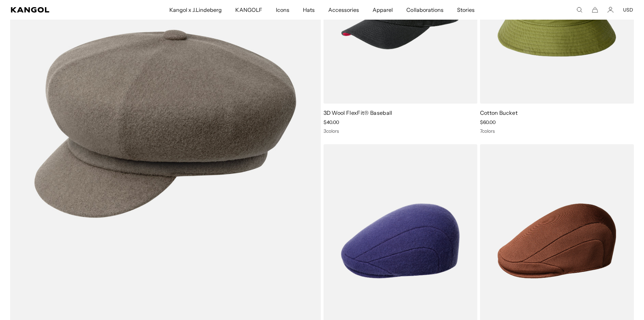  Describe the element at coordinates (400, 131) in the screenshot. I see `div: 3 colors` at that location.